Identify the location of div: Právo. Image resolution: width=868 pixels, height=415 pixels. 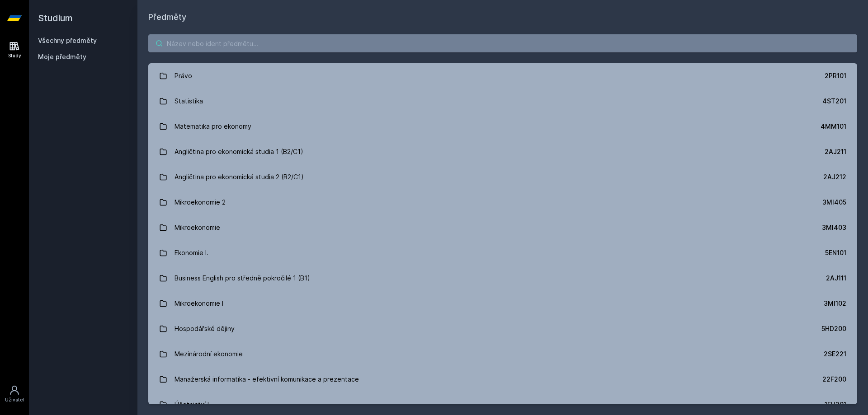
(183, 76).